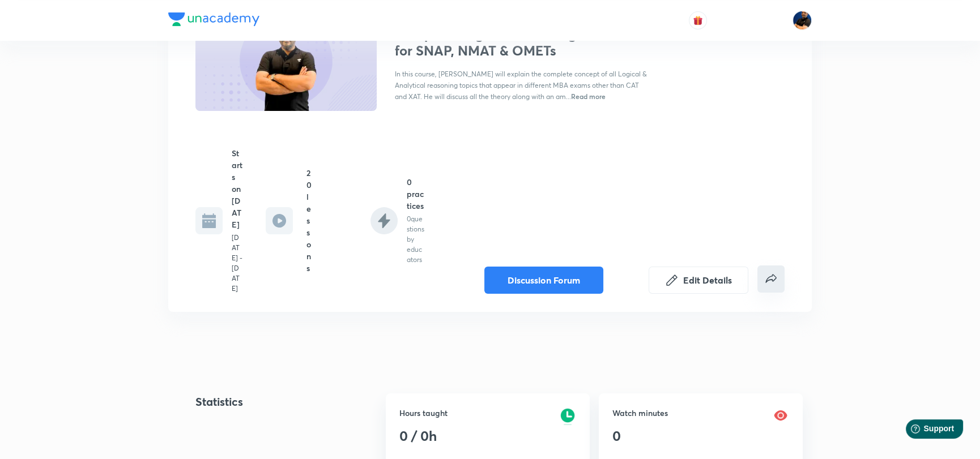 This screenshot has height=459, width=980. What do you see at coordinates (286, 402) in the screenshot?
I see `h4: Statistics` at bounding box center [286, 402].